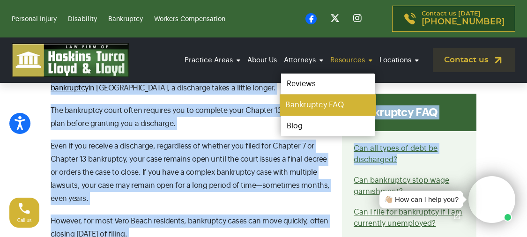 This screenshot has width=527, height=237. Describe the element at coordinates (24, 220) in the screenshot. I see `span: Call us` at that location.